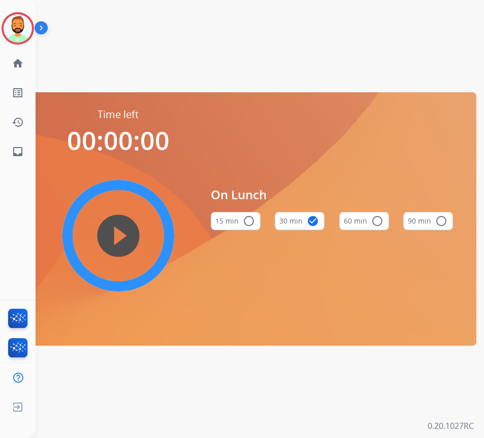 This screenshot has height=438, width=484. Describe the element at coordinates (18, 152) in the screenshot. I see `mat-icon: inbox` at that location.